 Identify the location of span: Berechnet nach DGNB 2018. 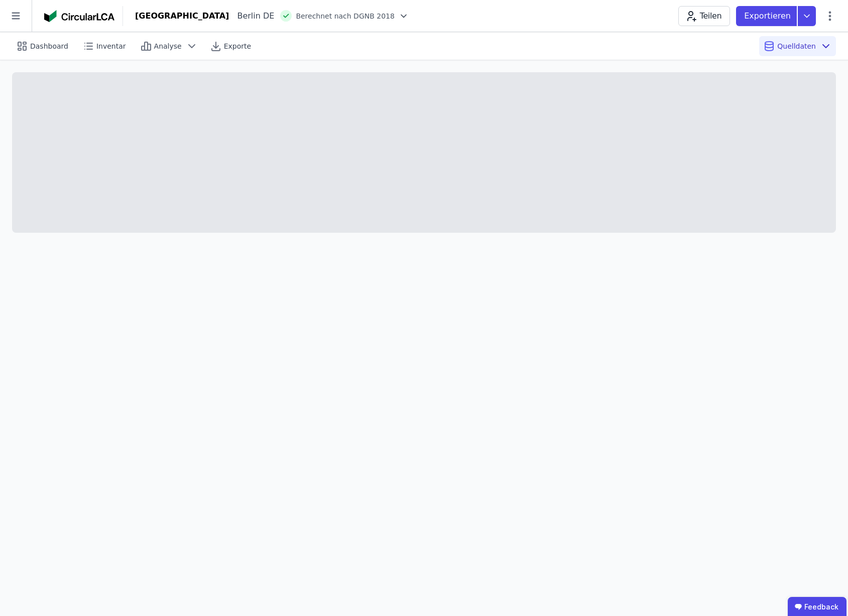
(345, 16).